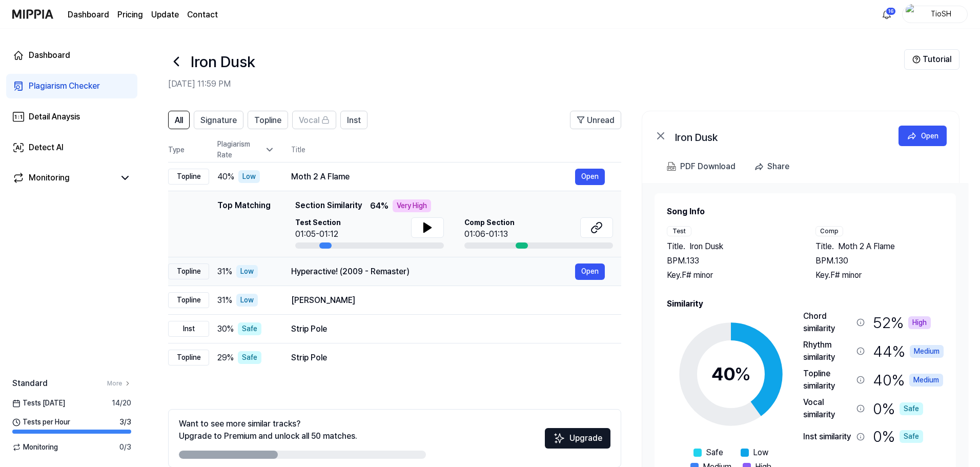 Image resolution: width=980 pixels, height=467 pixels. Describe the element at coordinates (64, 178) in the screenshot. I see `a: Monitoring` at that location.